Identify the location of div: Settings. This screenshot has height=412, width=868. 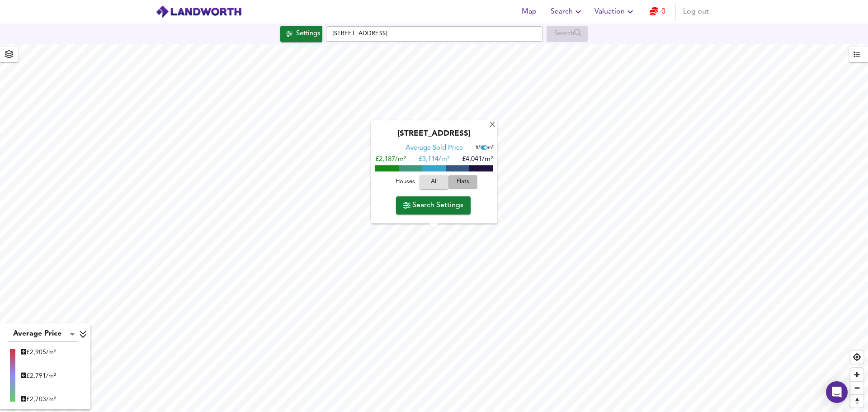
(308, 34).